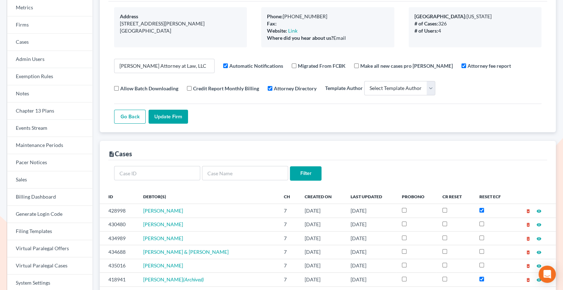  I want to click on input: Case ID, so click(157, 173).